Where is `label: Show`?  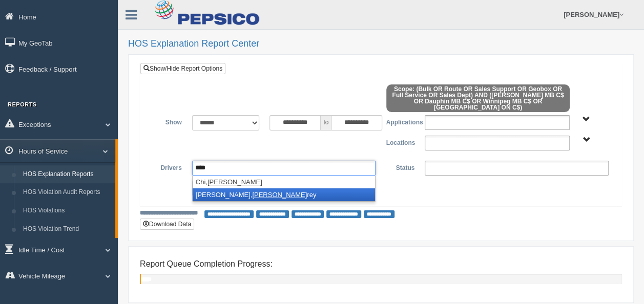 label: Show is located at coordinates (168, 121).